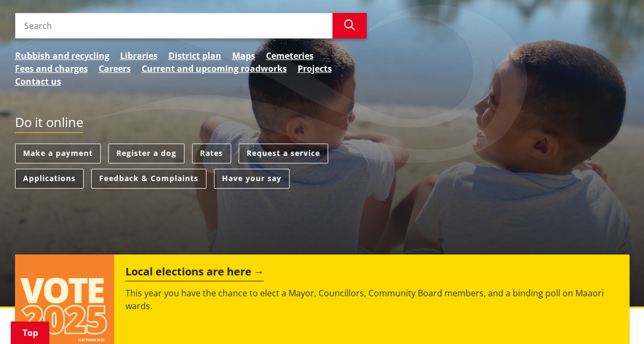 The image size is (644, 344). Describe the element at coordinates (314, 68) in the screenshot. I see `a: Projects` at that location.